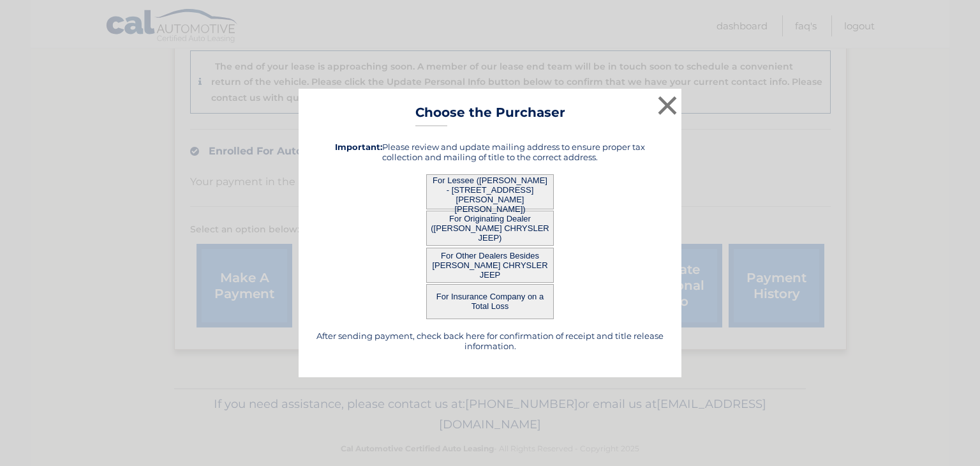 The image size is (980, 466). What do you see at coordinates (490, 115) in the screenshot?
I see `h3: Choose the Purchaser` at bounding box center [490, 115].